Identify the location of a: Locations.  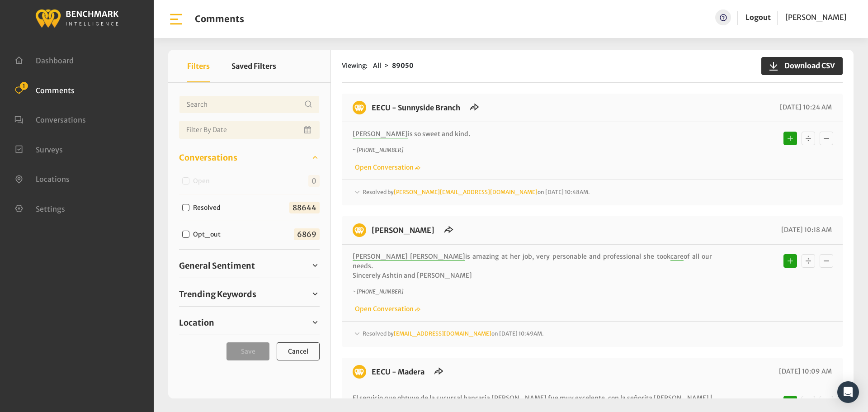
(42, 178).